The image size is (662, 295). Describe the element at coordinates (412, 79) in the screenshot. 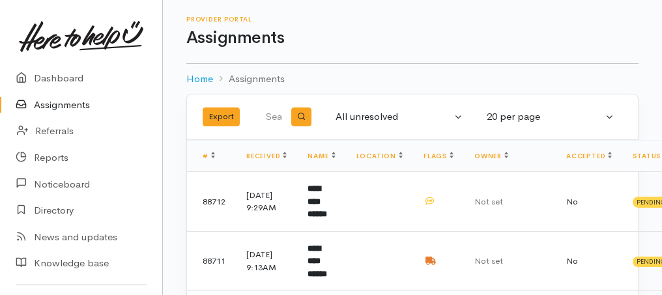

I see `nav: breadcrumb` at that location.